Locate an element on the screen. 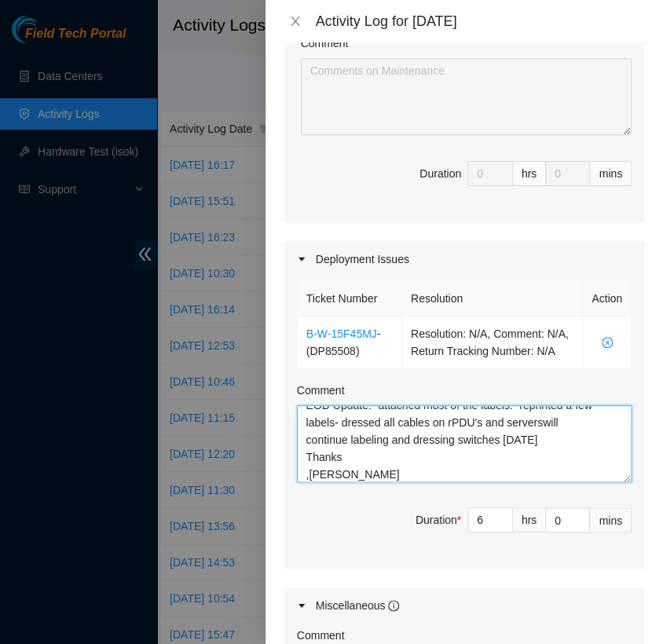  th: Ticket Number is located at coordinates (349, 298).